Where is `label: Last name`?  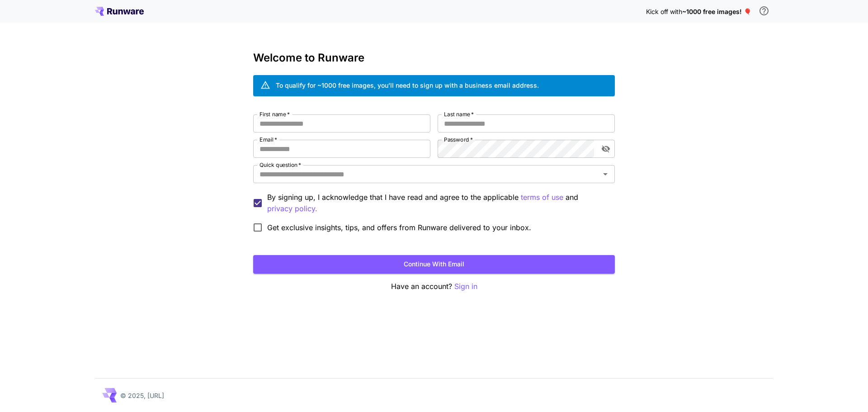 label: Last name is located at coordinates (459, 114).